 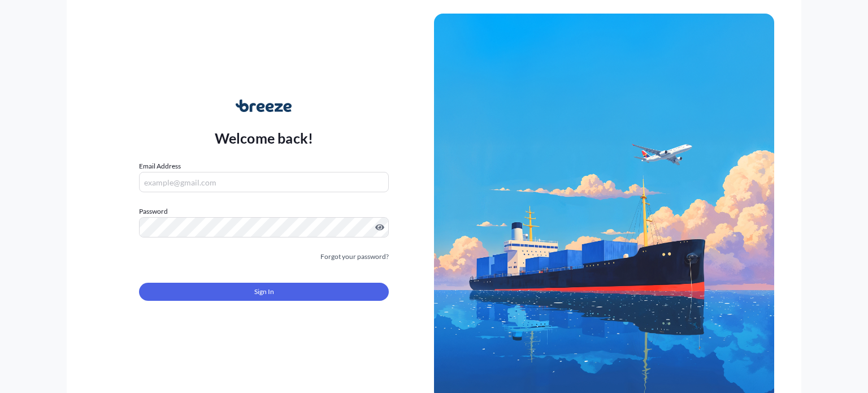 What do you see at coordinates (264, 291) in the screenshot?
I see `button: Sign In` at bounding box center [264, 291].